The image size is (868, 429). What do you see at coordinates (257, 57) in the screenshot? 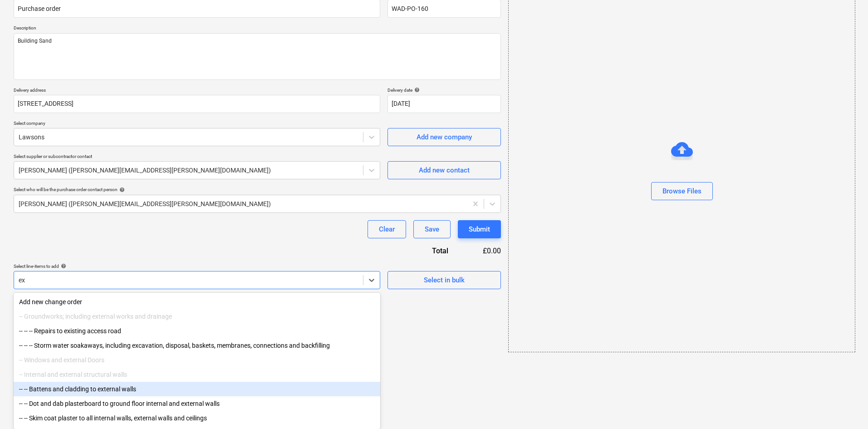
I see `textarea: Building Sand` at bounding box center [257, 57].